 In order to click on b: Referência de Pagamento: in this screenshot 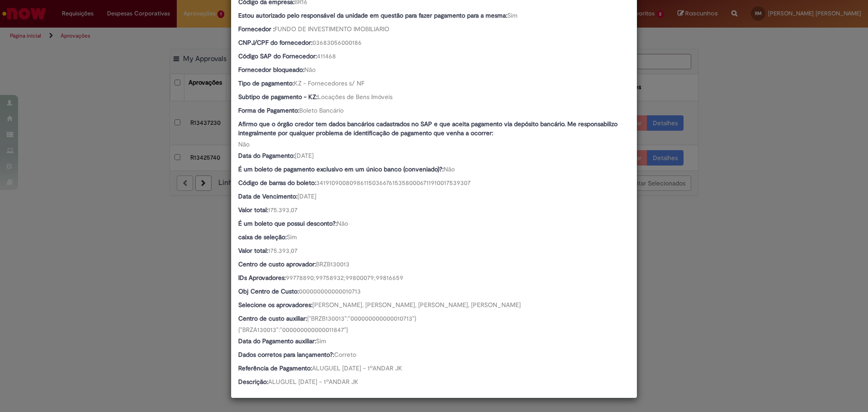, I will do `click(275, 368)`.